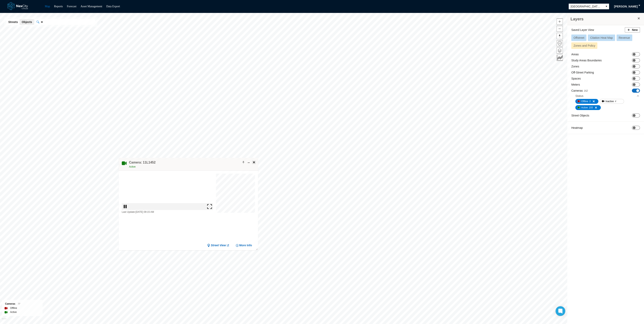  Describe the element at coordinates (27, 22) in the screenshot. I see `button: Objects` at that location.